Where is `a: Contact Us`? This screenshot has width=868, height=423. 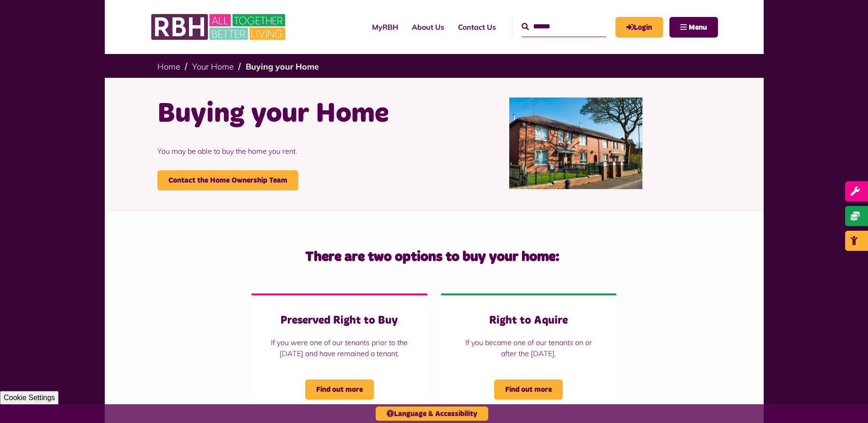
a: Contact Us is located at coordinates (477, 27).